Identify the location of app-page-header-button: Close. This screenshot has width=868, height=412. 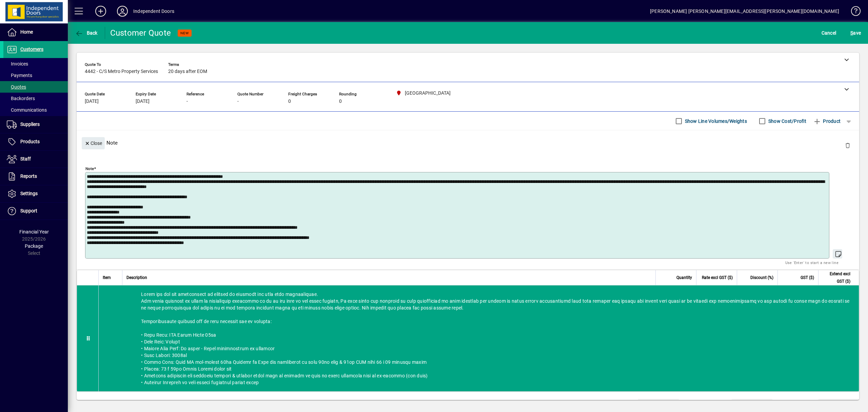
(93, 143).